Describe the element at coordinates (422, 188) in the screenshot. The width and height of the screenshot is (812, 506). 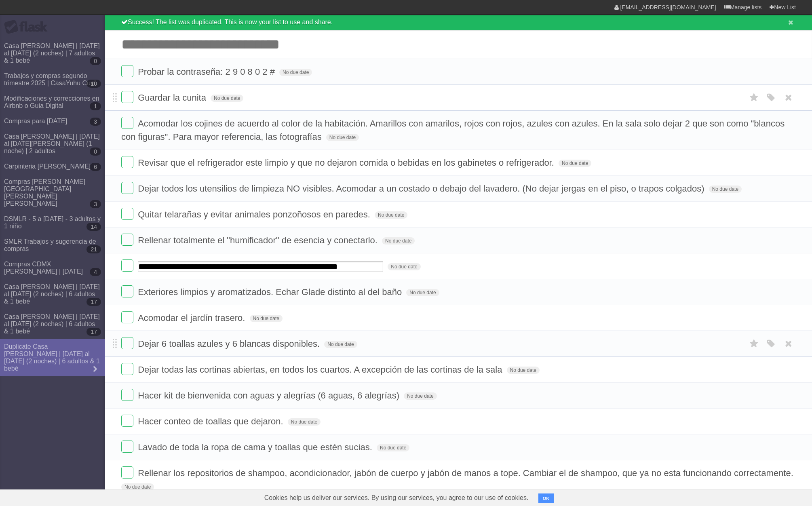
I see `span: Dejar todos los utensilios de limpieza NO visibles. Acomodar a un costado o debajo del lavadero. ...` at that location.